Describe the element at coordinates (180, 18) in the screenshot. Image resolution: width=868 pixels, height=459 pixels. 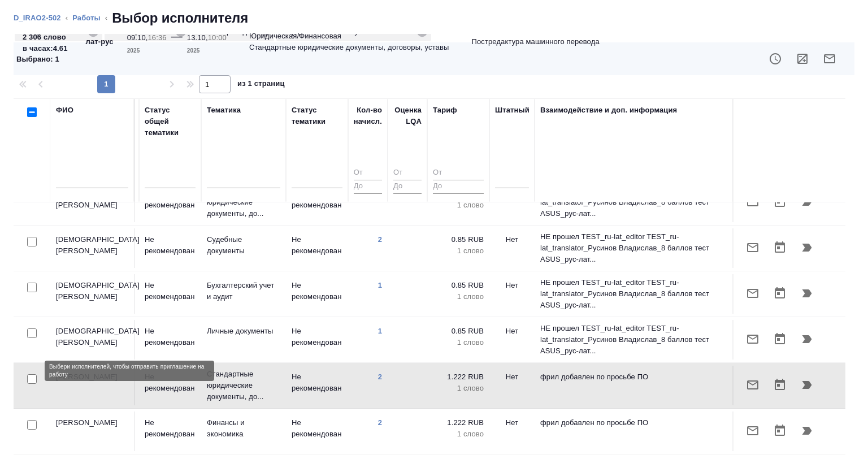
I see `h2: Выбор исполнителя` at that location.